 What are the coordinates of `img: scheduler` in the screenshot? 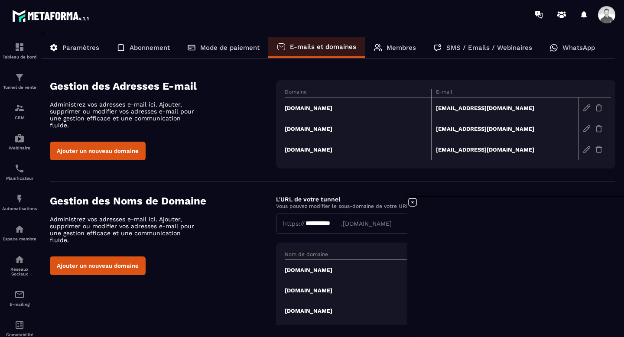 It's located at (19, 168).